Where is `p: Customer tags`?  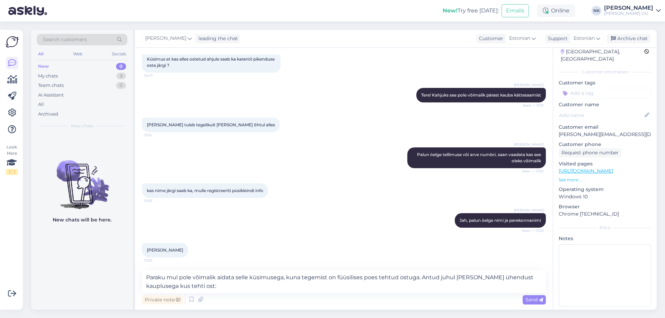 p: Customer tags is located at coordinates (605, 83).